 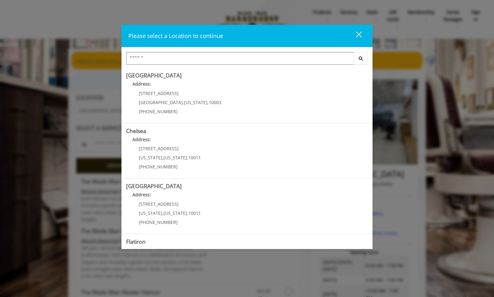 What do you see at coordinates (355, 36) in the screenshot?
I see `button: close dialog` at bounding box center [355, 36].